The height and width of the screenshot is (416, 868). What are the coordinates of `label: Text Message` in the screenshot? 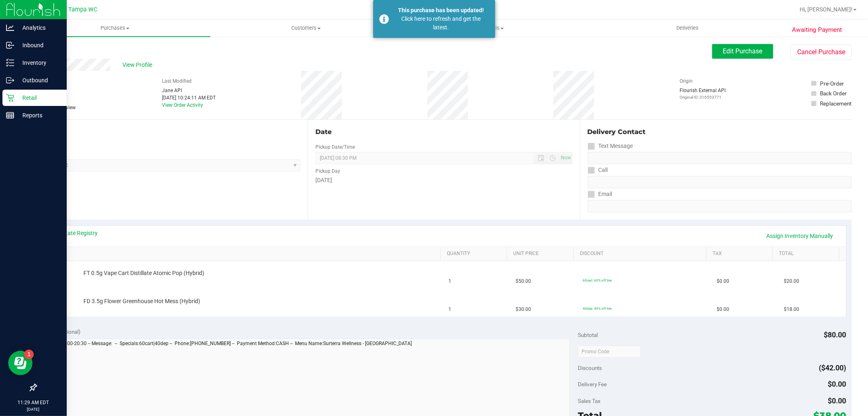 It's located at (610, 146).